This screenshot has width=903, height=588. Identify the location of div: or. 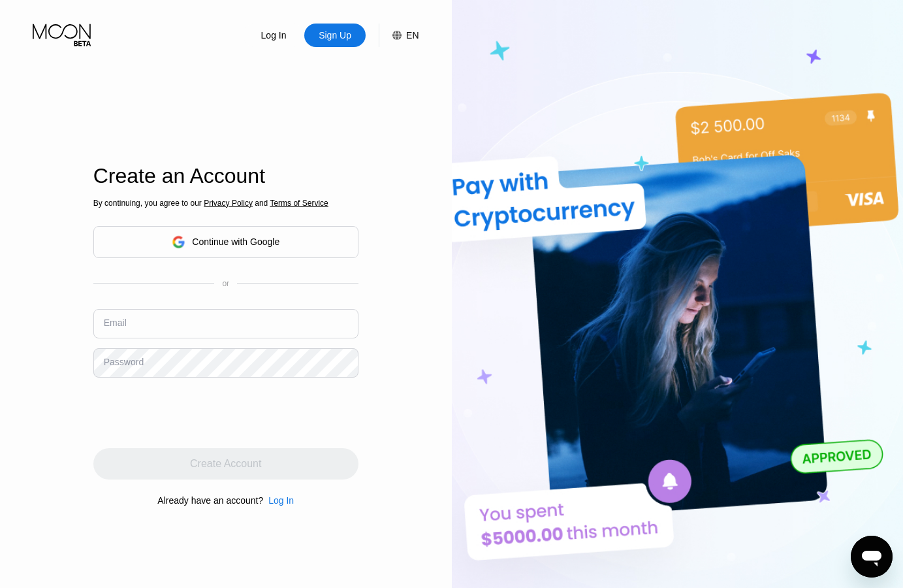
(225, 283).